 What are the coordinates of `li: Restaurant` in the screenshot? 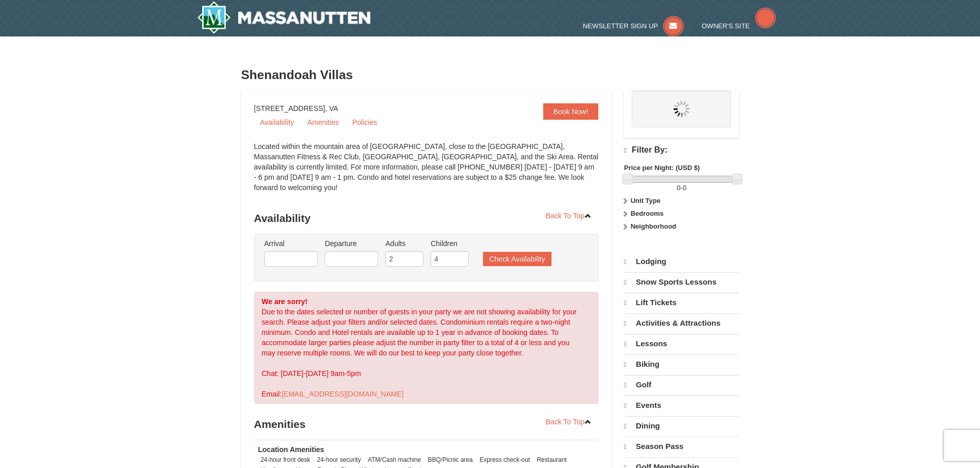 It's located at (552, 460).